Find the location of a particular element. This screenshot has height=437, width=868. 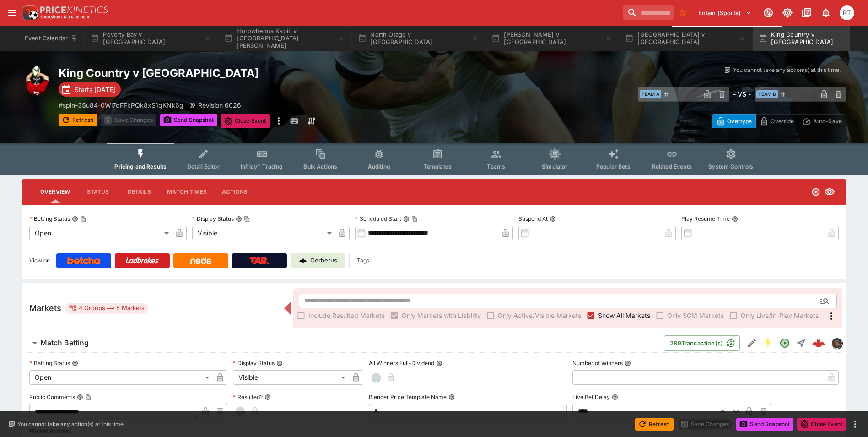

div: Event type filters is located at coordinates (434, 159).